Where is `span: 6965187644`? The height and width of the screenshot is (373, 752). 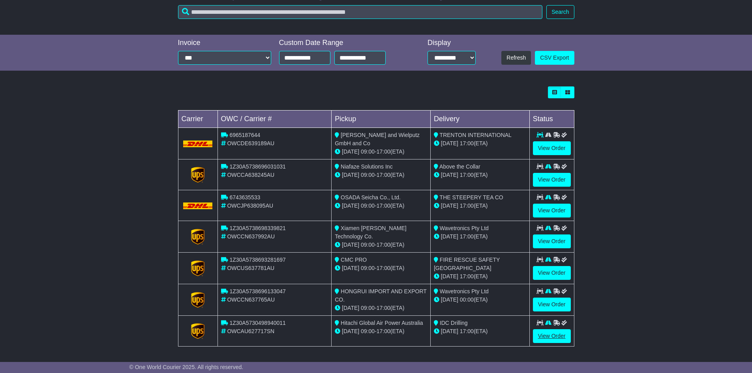
span: 6965187644 is located at coordinates (245, 135).